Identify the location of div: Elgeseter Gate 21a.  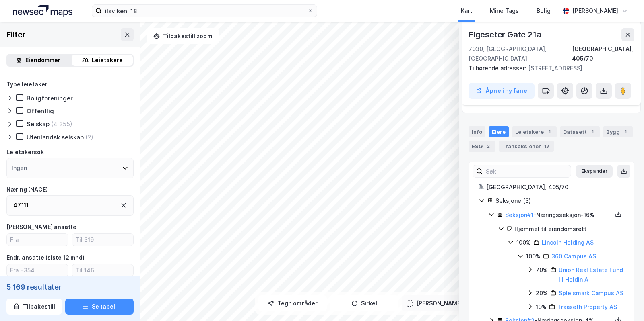
(506, 35).